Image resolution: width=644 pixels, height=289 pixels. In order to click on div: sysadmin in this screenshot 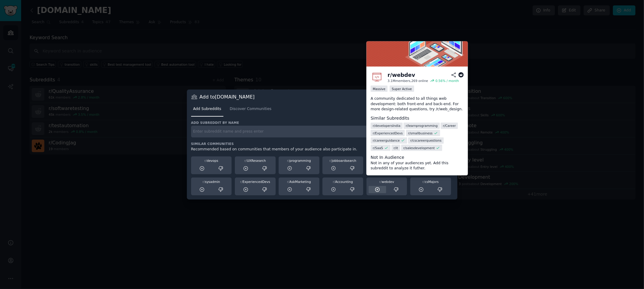, I will do `click(211, 182)`.